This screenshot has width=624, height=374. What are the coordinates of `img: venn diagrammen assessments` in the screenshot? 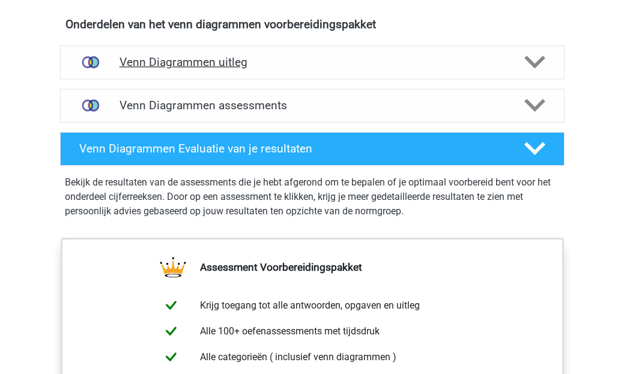 It's located at (90, 105).